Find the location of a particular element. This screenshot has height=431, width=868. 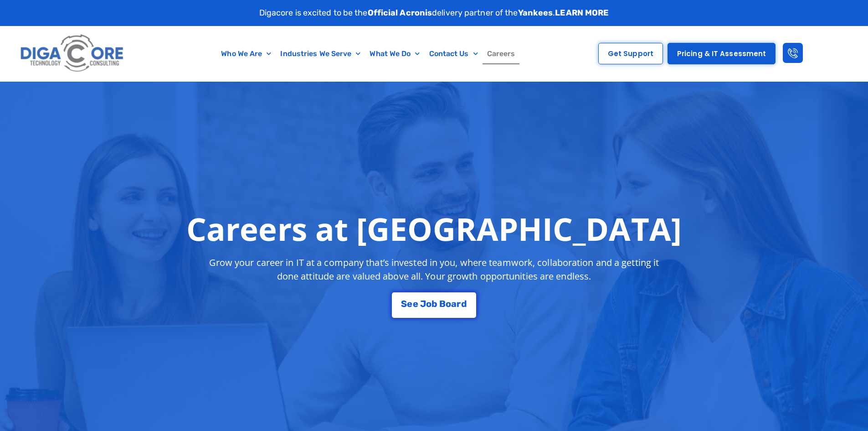

span: Pricing & IT Assessment is located at coordinates (721, 53).